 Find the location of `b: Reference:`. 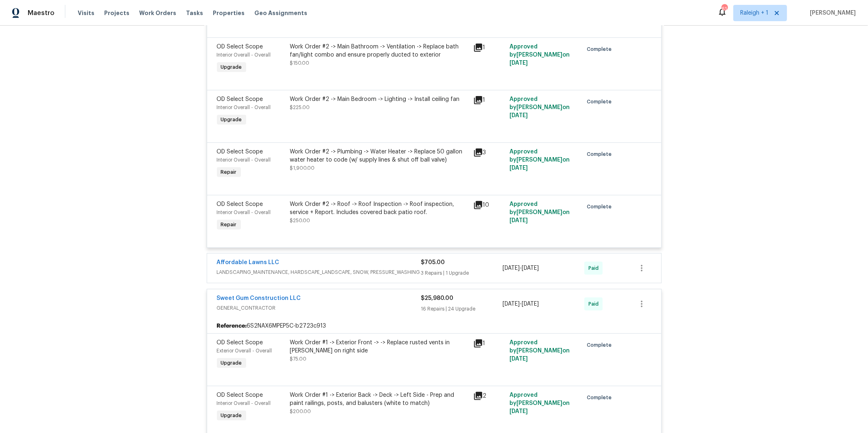

b: Reference: is located at coordinates (232, 326).